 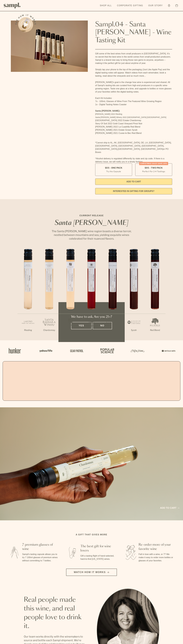 I want to click on p: Riesling, so click(x=28, y=330).